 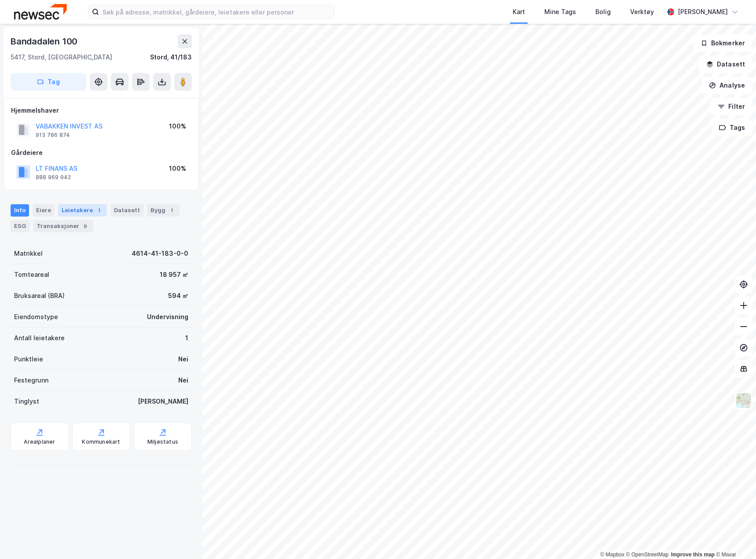 I want to click on div: Bolig, so click(x=603, y=12).